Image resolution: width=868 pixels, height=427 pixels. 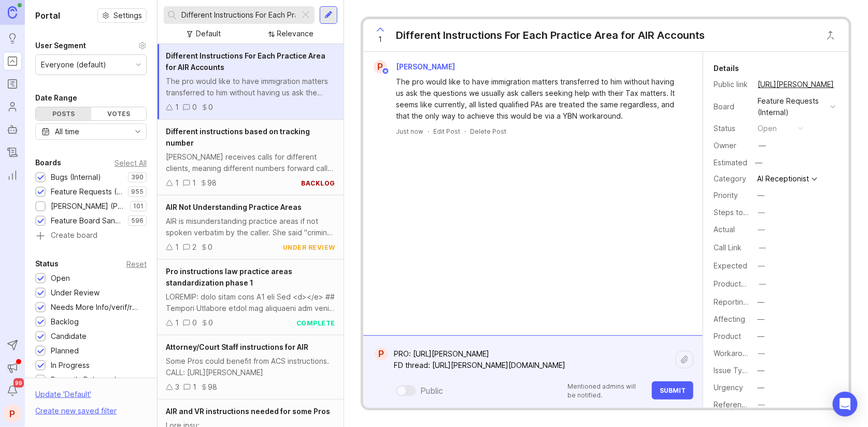 I want to click on div: Feature Requests (Internal), so click(x=87, y=192).